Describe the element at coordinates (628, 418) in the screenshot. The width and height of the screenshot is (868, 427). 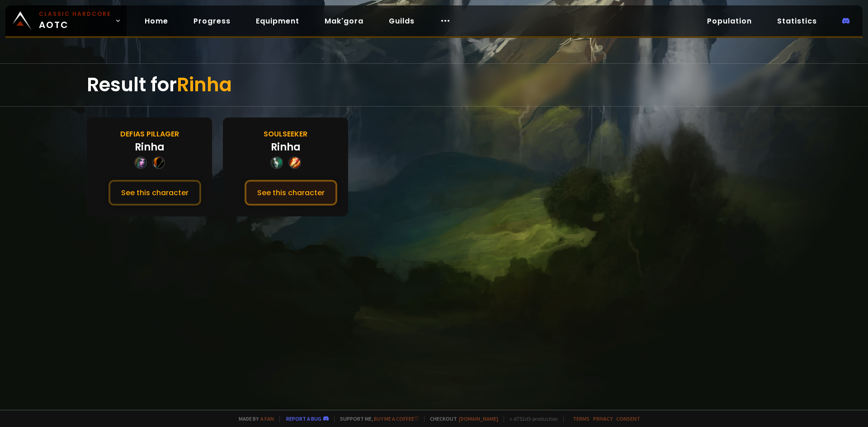
I see `a: Consent` at that location.